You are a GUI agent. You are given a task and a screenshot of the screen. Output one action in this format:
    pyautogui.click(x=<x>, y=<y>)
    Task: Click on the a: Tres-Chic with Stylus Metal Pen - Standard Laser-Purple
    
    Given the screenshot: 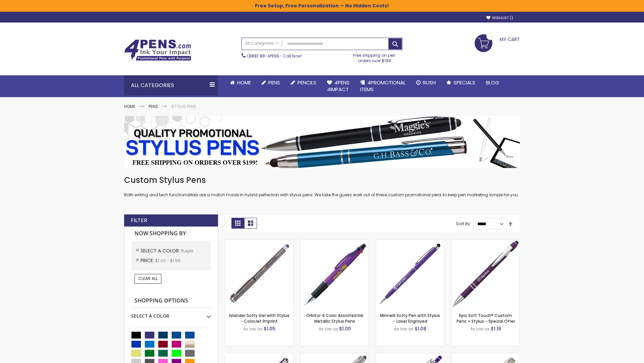 What is the action you would take?
    pyautogui.click(x=335, y=355)
    